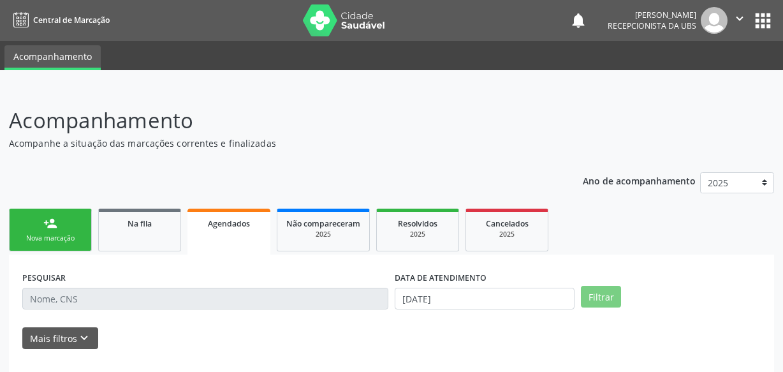 The image size is (783, 372). I want to click on a: Acompanhamento, so click(52, 57).